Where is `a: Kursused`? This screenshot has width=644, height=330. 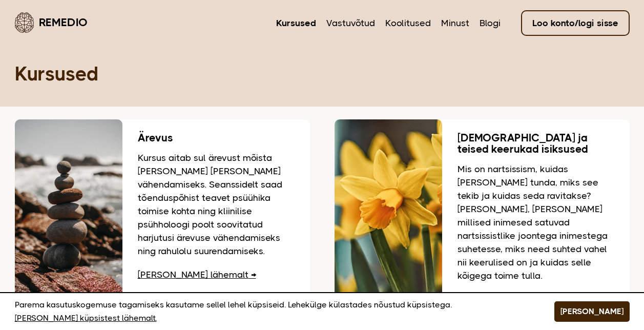 a: Kursused is located at coordinates (296, 23).